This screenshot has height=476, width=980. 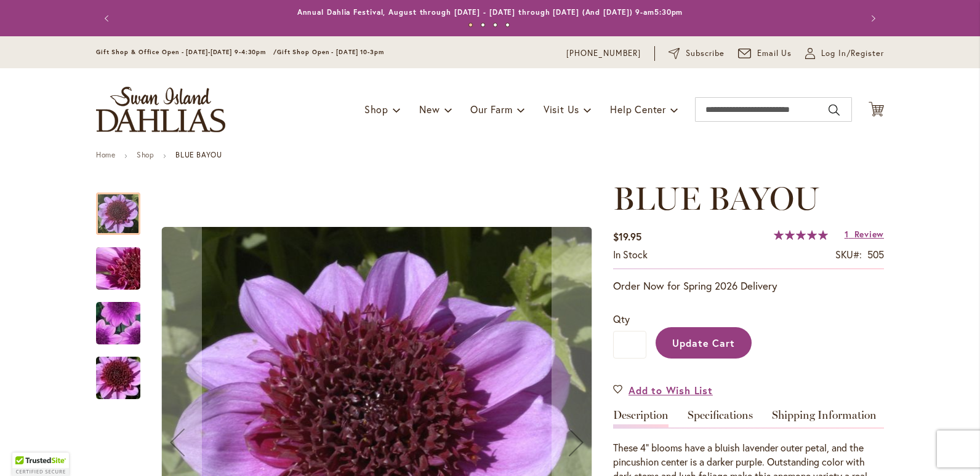 What do you see at coordinates (491, 109) in the screenshot?
I see `span: Our Farm` at bounding box center [491, 109].